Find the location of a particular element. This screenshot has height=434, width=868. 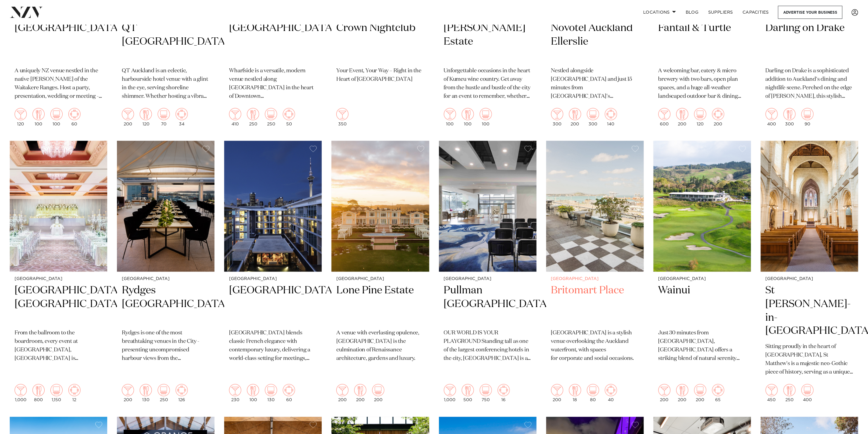

h2: Wainui is located at coordinates (702, 304).